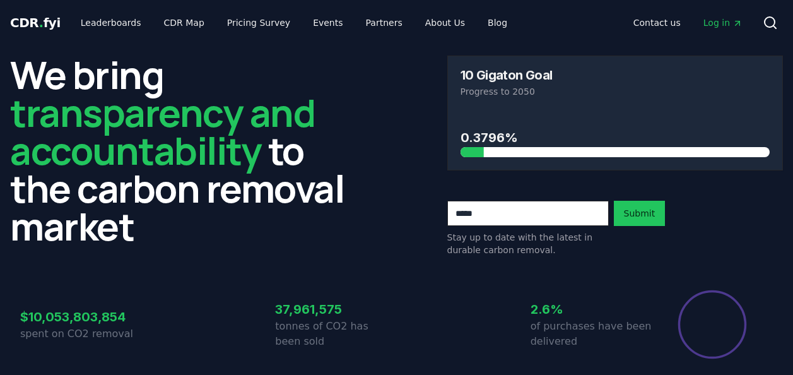  Describe the element at coordinates (35, 23) in the screenshot. I see `a: CDR.fyi` at that location.